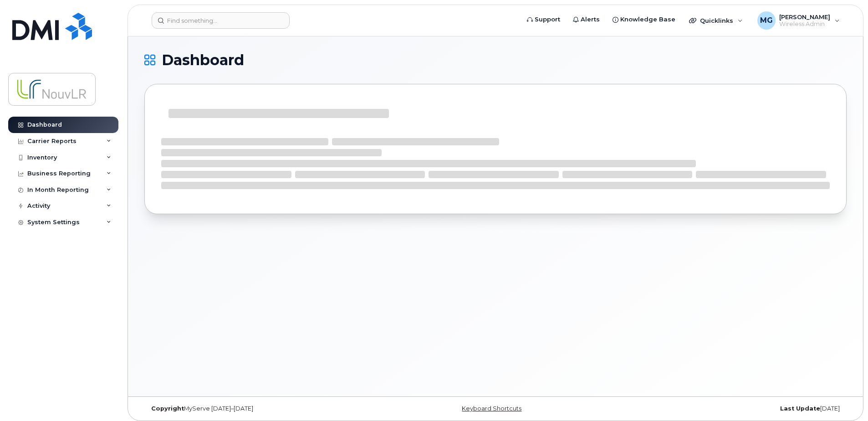 Image resolution: width=868 pixels, height=421 pixels. Describe the element at coordinates (167, 409) in the screenshot. I see `strong: Copyright` at that location.